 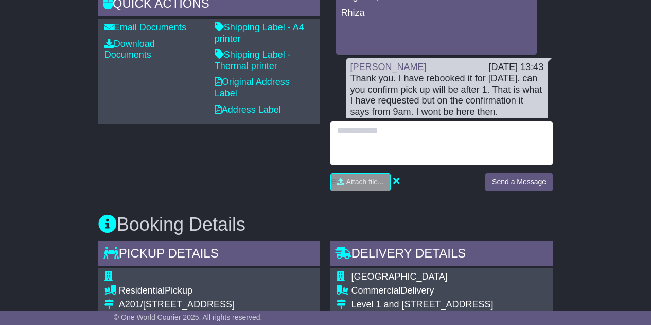 I want to click on a: Address Label, so click(x=248, y=110).